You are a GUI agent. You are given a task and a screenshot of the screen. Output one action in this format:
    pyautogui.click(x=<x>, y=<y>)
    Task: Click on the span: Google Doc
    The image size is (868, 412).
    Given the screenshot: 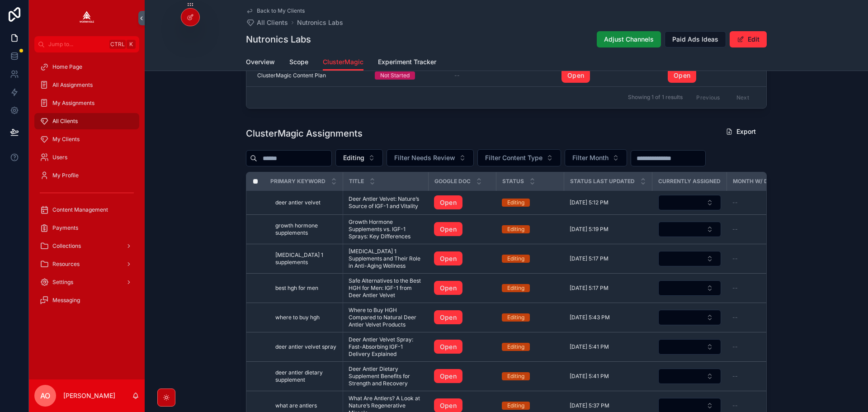 What is the action you would take?
    pyautogui.click(x=453, y=181)
    